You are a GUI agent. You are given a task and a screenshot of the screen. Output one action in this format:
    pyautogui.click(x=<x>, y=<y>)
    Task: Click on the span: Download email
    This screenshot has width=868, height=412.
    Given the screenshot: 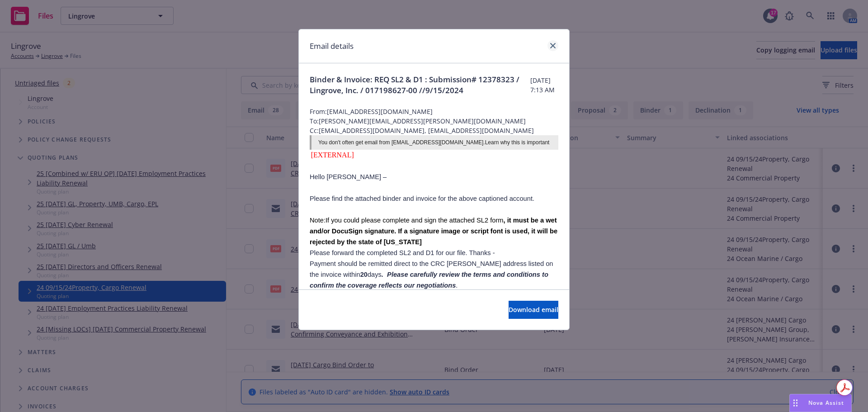 What is the action you would take?
    pyautogui.click(x=534, y=310)
    